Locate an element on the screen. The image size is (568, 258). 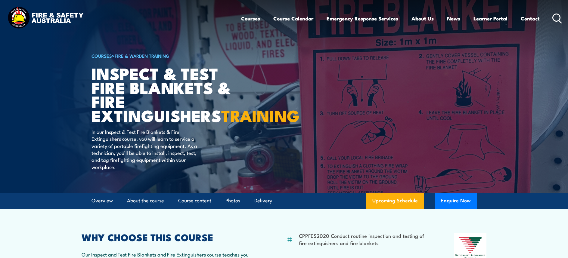
a: About Us is located at coordinates (423, 18).